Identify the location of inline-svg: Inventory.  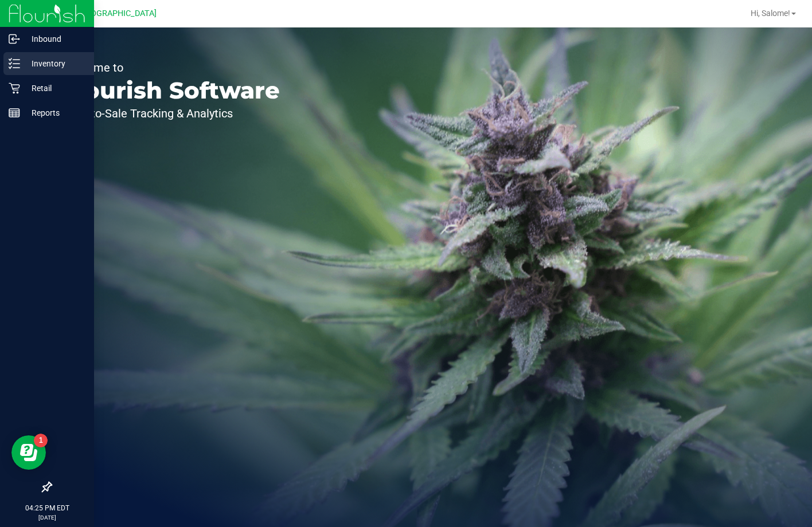
(14, 63).